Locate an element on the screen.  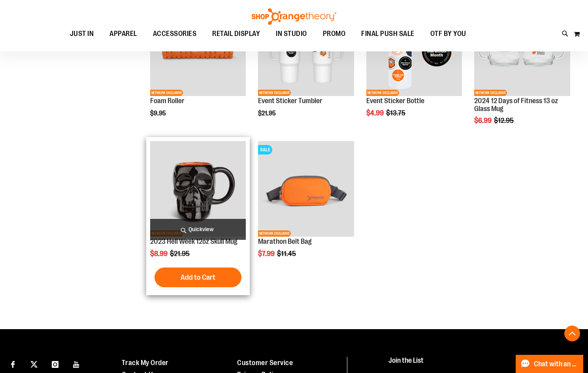
a: Customer Service is located at coordinates (265, 363).